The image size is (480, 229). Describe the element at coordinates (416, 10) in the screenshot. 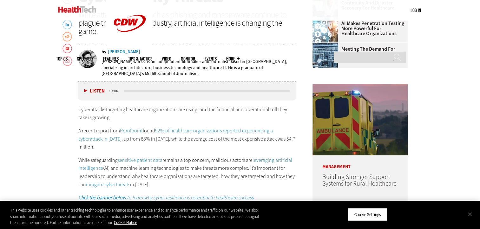

I see `div: User menu` at that location.